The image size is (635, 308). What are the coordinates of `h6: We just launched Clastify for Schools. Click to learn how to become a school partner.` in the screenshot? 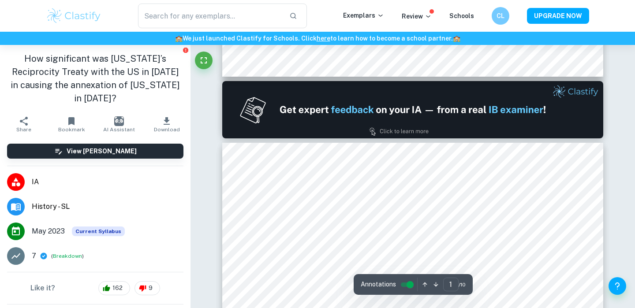 It's located at (318, 38).